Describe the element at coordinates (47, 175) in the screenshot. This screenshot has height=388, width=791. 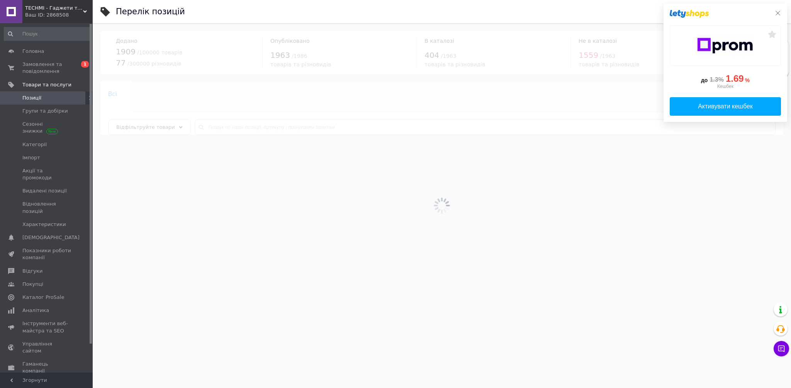
I see `span: Акції та промокоди` at that location.